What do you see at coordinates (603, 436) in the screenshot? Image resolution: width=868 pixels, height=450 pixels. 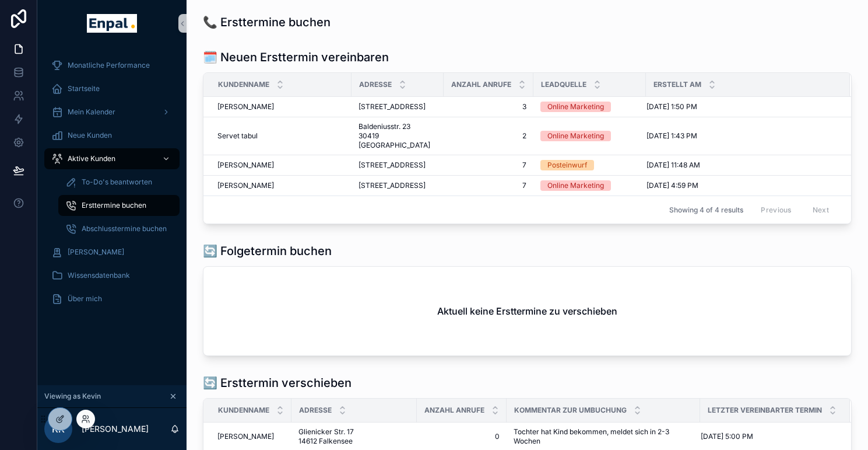 I see `a: Tochter hat Kind bekommen, meldet sich in 2-3 Wochen` at bounding box center [603, 436].